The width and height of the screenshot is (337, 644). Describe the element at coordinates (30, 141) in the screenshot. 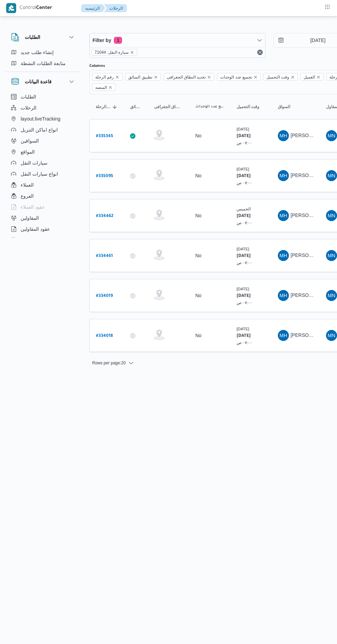

I see `span: السواقين` at that location.